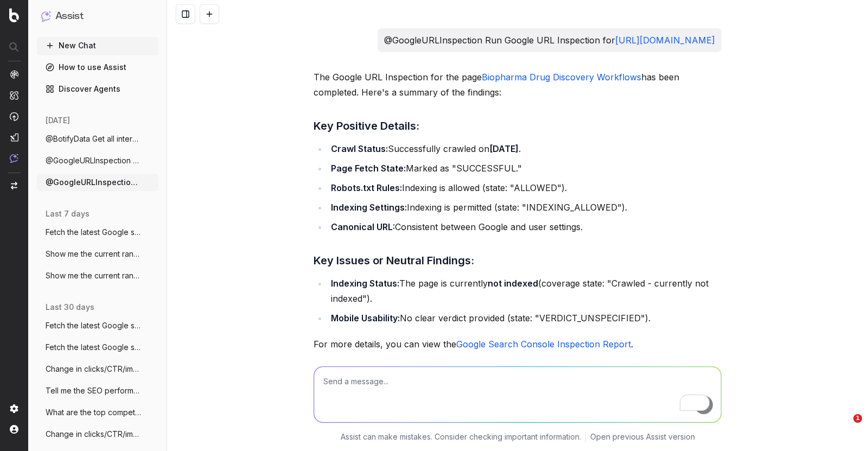 This screenshot has width=868, height=451. What do you see at coordinates (97, 45) in the screenshot?
I see `button: New Chat` at bounding box center [97, 45].